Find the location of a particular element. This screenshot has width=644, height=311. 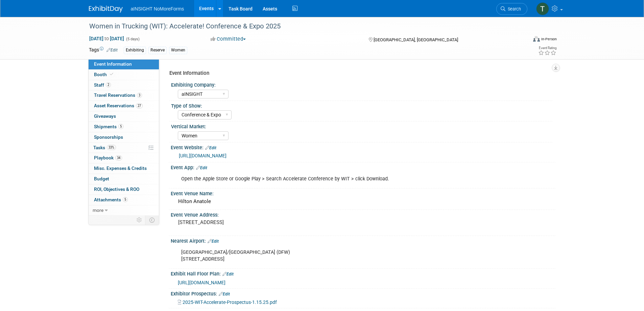

div: Exhibit Hall Floor Plan: is located at coordinates (363, 274).